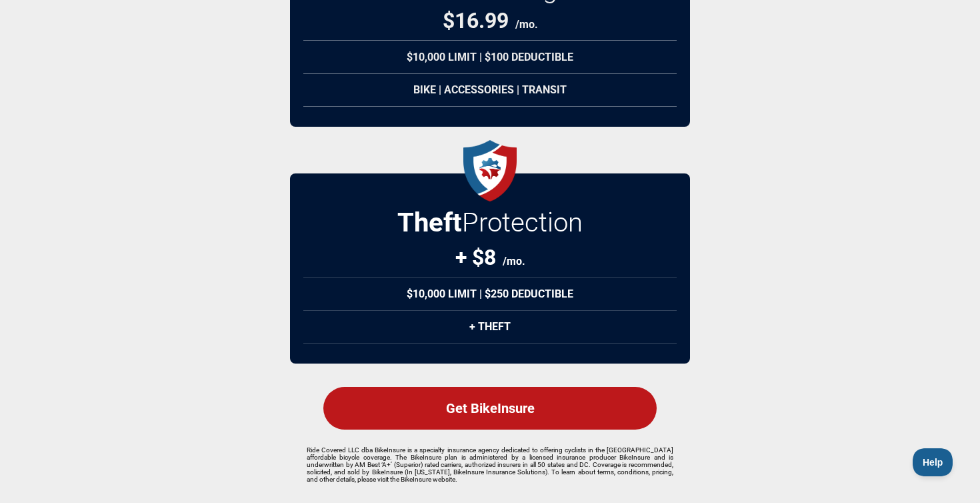 This screenshot has height=503, width=980. Describe the element at coordinates (490, 465) in the screenshot. I see `p: Ride Covered LLC dba BikeInsure is a specialty insurance agency dedicated to offering cyclists in...` at that location.